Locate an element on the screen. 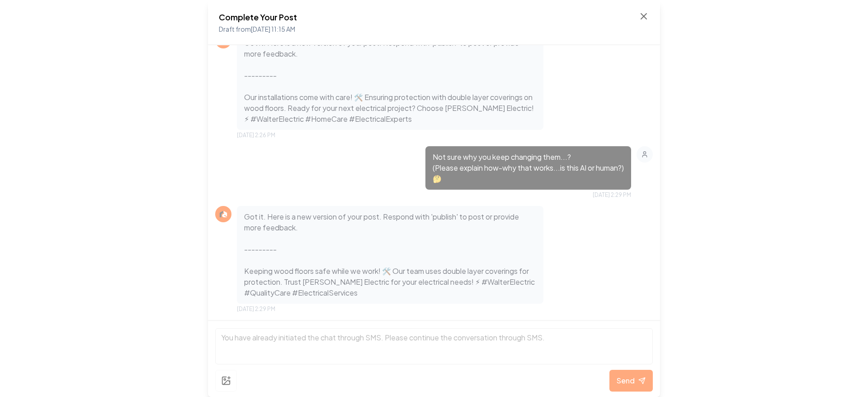  img: Rebolt Logo is located at coordinates (223, 214).